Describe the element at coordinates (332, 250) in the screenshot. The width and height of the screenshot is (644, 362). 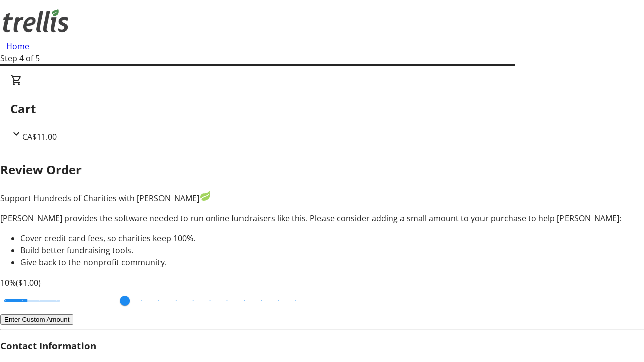
I see `li: Build better fundraising tools.` at that location.